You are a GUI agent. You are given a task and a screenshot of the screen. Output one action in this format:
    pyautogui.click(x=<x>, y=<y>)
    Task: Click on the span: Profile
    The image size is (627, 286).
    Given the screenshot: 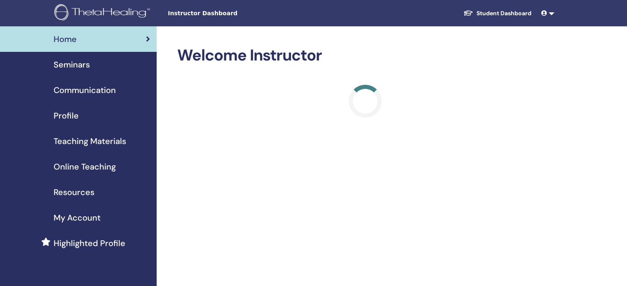 What is the action you would take?
    pyautogui.click(x=66, y=116)
    